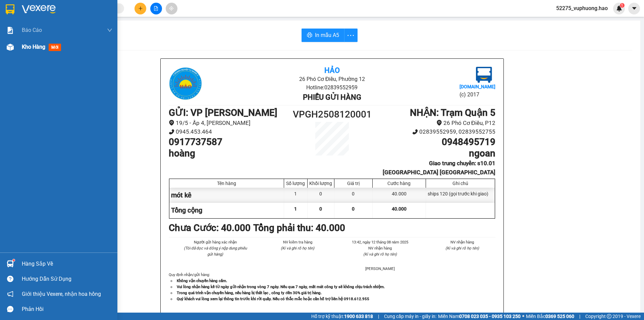 The image size is (644, 320). What do you see at coordinates (460, 195) in the screenshot?
I see `div: ships 120 (gọi trước khi giao)` at bounding box center [460, 195].